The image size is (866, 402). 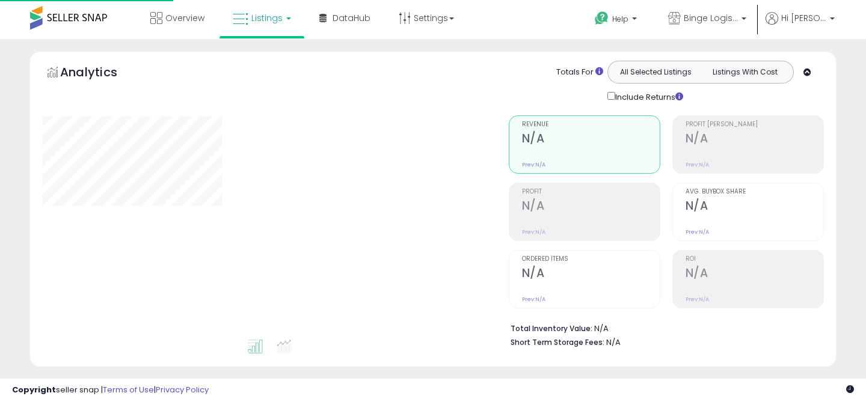 I want to click on h5: Analytics, so click(x=100, y=73).